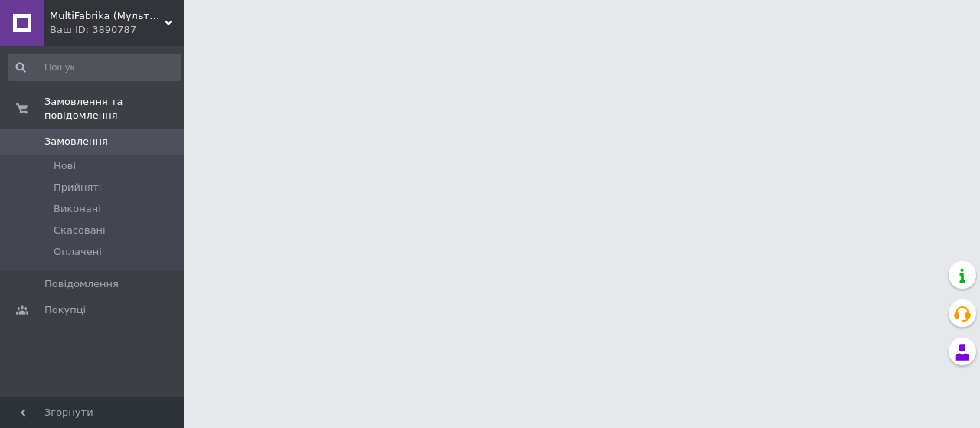 This screenshot has height=428, width=980. I want to click on div: Ваш ID: 3890787, so click(116, 30).